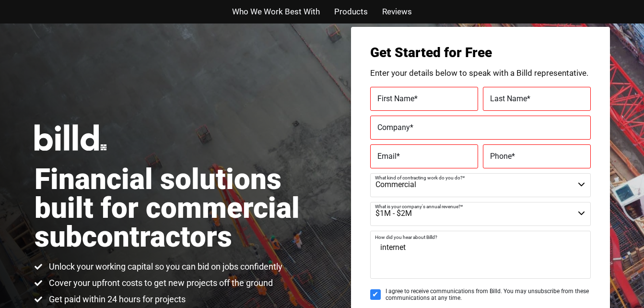 This screenshot has width=644, height=308. Describe the element at coordinates (397, 12) in the screenshot. I see `a: Reviews` at that location.